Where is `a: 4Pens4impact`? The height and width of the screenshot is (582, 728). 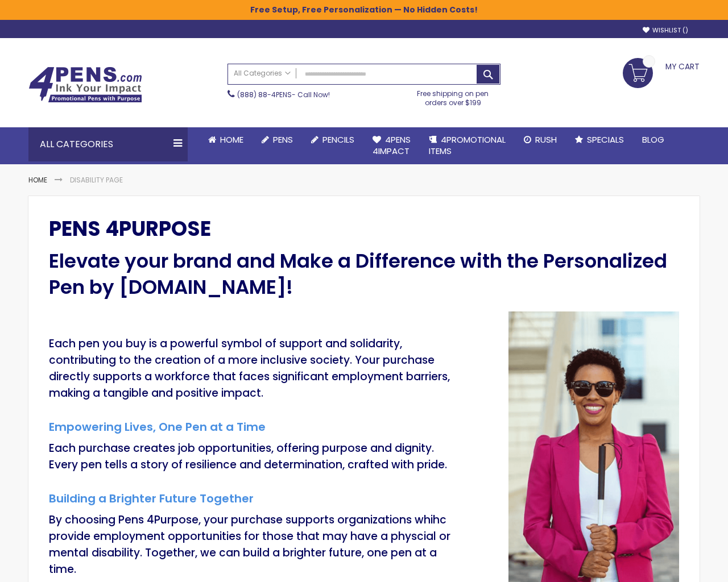 a: 4Pens4impact is located at coordinates (391, 146).